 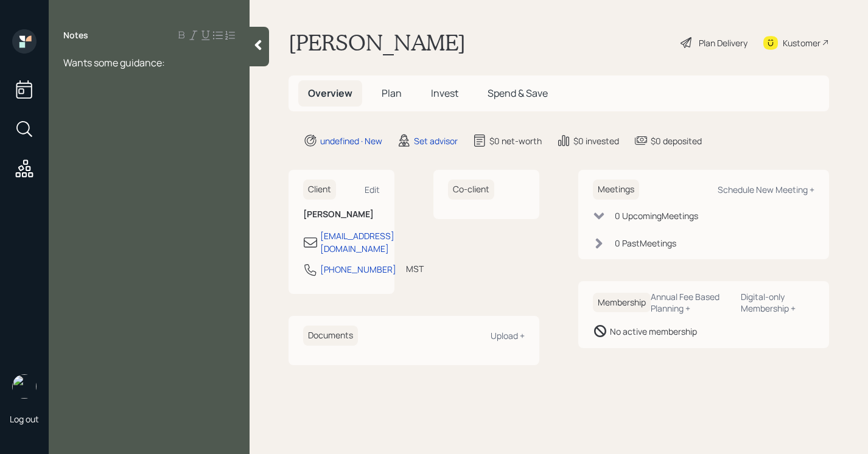 What do you see at coordinates (515, 141) in the screenshot?
I see `div: $0 net-worth` at bounding box center [515, 141].